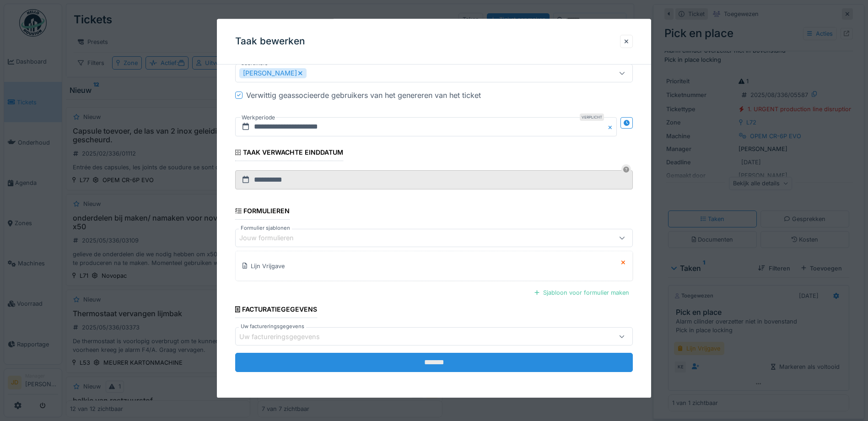  What do you see at coordinates (267, 266) in the screenshot?
I see `div: Lijn Vrijgave` at bounding box center [267, 266].